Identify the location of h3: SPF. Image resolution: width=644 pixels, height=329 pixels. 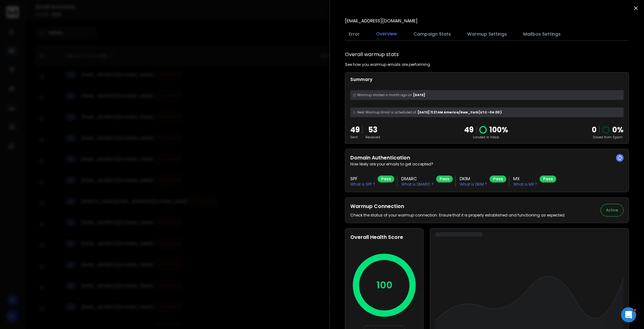
(363, 178).